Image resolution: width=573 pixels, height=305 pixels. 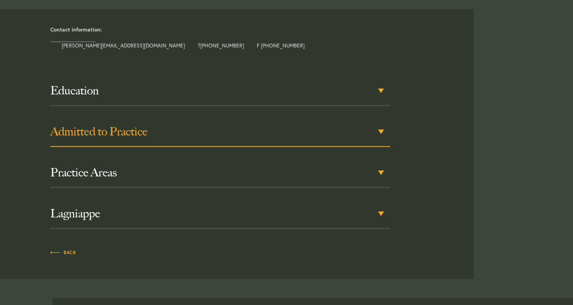 What do you see at coordinates (220, 131) in the screenshot?
I see `h3: Admitted to Practice` at bounding box center [220, 131].